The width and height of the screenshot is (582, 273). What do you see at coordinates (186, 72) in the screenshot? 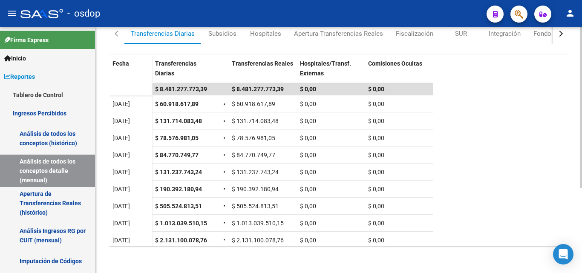
I see `datatable-header-cell: Transferencias Diarias` at bounding box center [186, 72].